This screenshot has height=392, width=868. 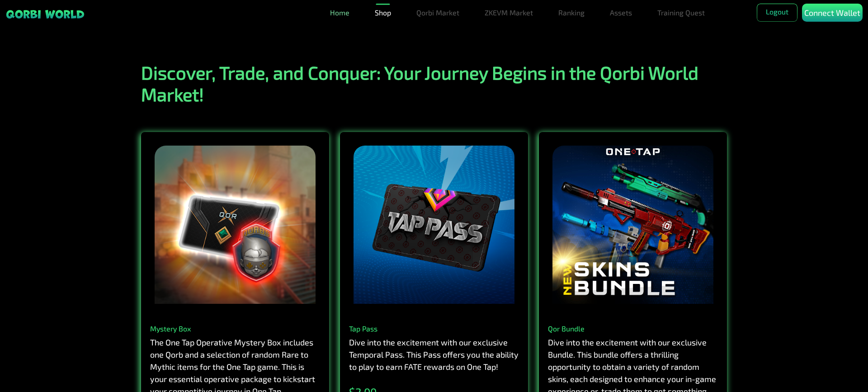 I want to click on a: ZKEVM Market, so click(x=509, y=13).